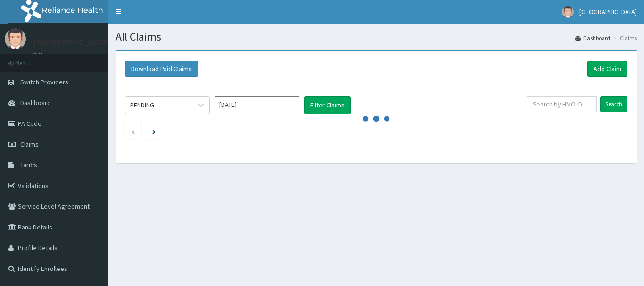  I want to click on a: Dashboard, so click(593, 38).